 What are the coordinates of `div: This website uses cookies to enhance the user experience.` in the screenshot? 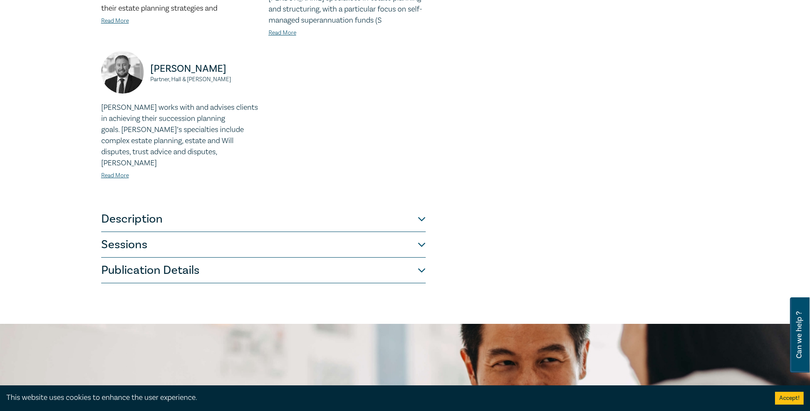 It's located at (384, 397).